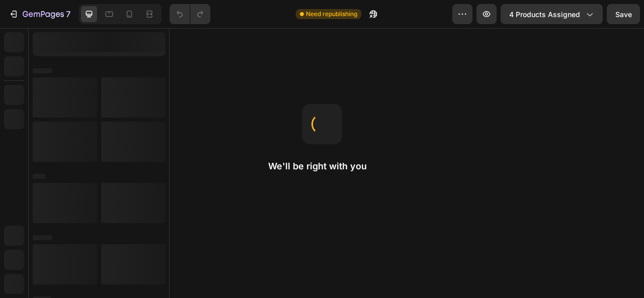 This screenshot has width=644, height=298. I want to click on button: 4 products assigned, so click(551, 14).